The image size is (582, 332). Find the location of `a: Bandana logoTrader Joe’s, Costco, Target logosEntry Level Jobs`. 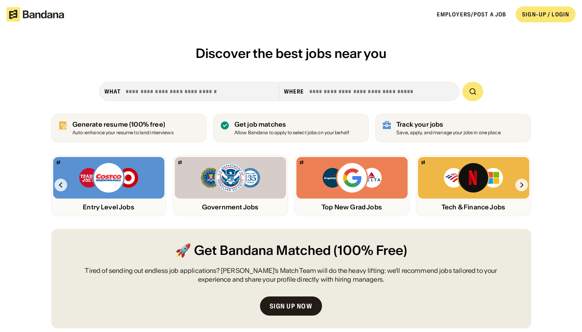

a: Bandana logoTrader Joe’s, Costco, Target logosEntry Level Jobs is located at coordinates (109, 186).